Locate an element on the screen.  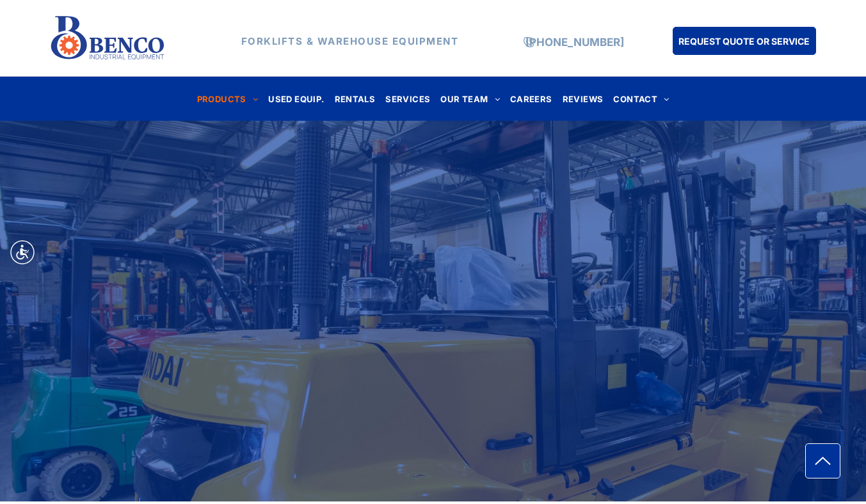
a: CAREERS is located at coordinates (531, 98).